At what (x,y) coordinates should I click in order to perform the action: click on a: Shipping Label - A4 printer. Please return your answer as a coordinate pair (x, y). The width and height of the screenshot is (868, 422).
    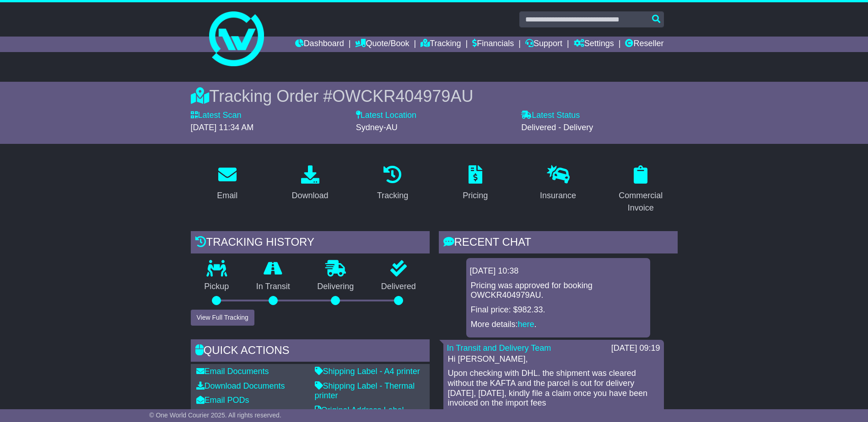
    Looking at the image, I should click on (368, 372).